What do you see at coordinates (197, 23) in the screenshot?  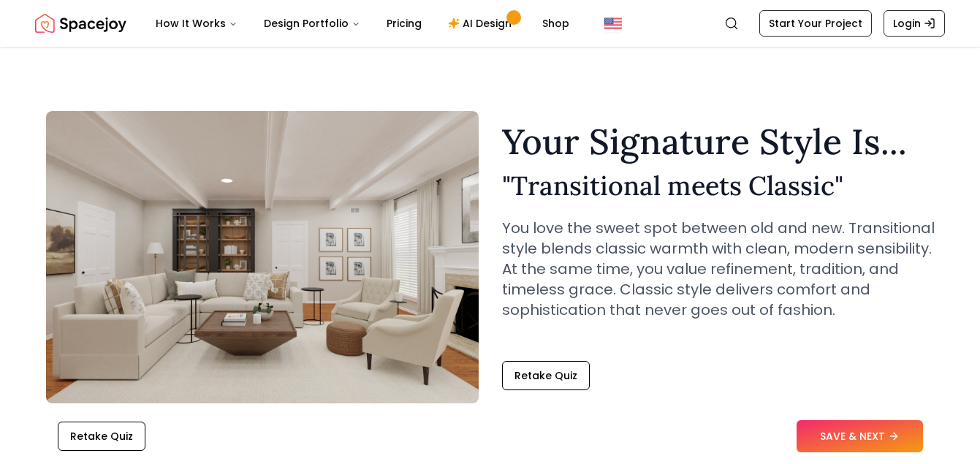 I see `button: How It Works` at bounding box center [197, 23].